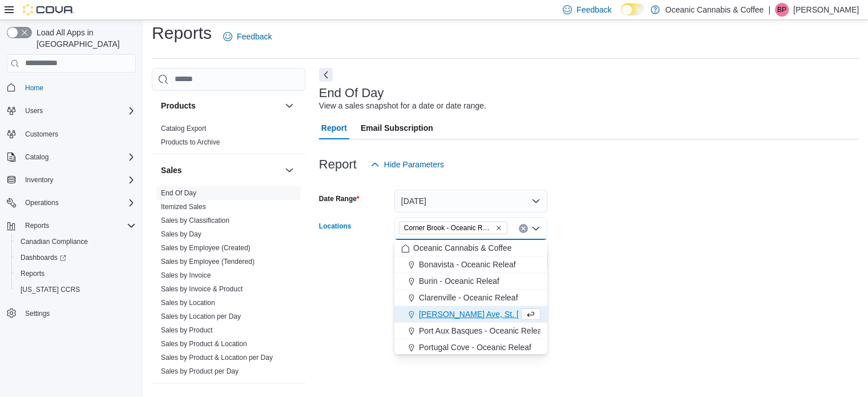 The width and height of the screenshot is (868, 397). Describe the element at coordinates (32, 274) in the screenshot. I see `a: Reports` at that location.